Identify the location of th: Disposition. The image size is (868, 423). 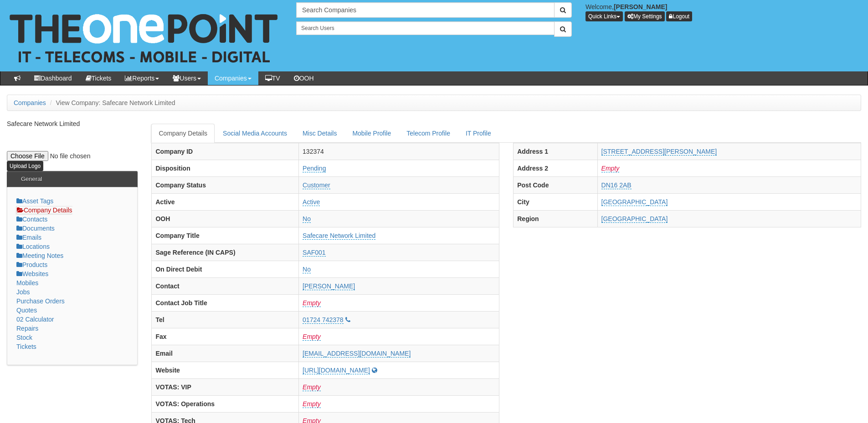
(225, 168).